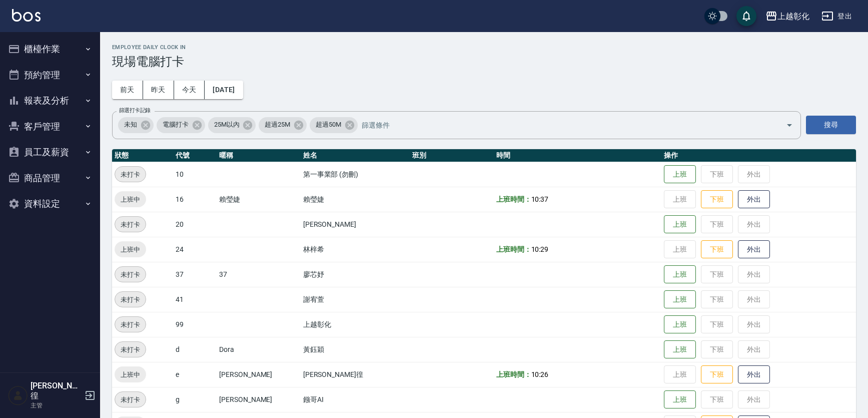 The height and width of the screenshot is (418, 868). I want to click on td: 99, so click(195, 325).